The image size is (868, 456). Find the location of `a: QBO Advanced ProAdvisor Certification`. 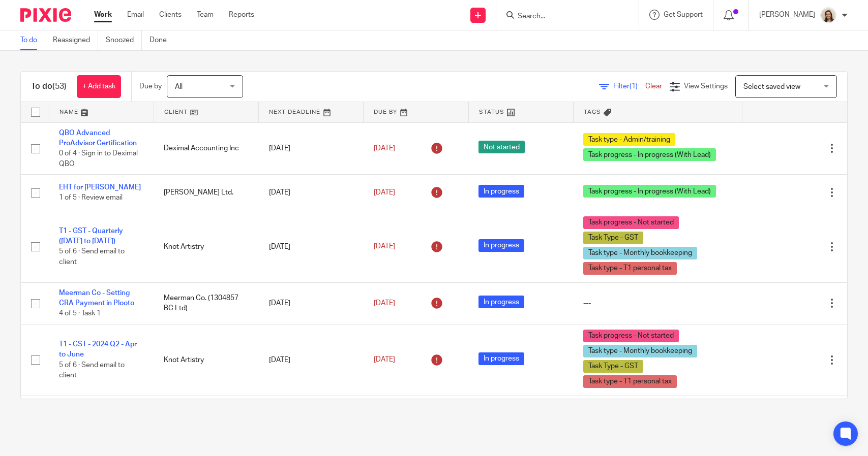

a: QBO Advanced ProAdvisor Certification is located at coordinates (97, 138).